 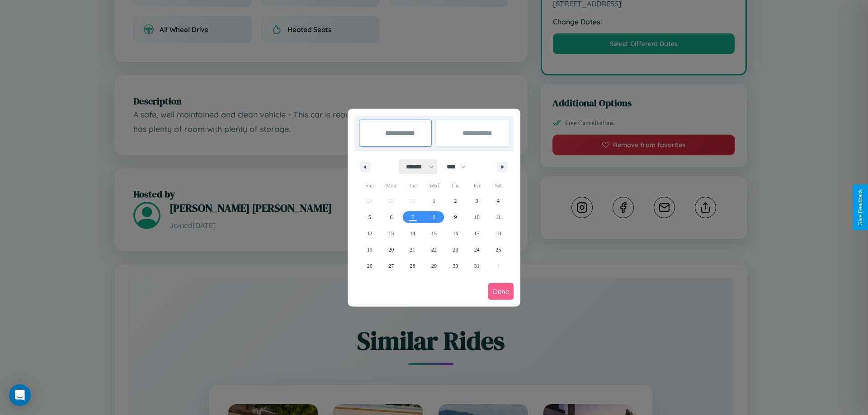 I want to click on button: 22, so click(x=433, y=250).